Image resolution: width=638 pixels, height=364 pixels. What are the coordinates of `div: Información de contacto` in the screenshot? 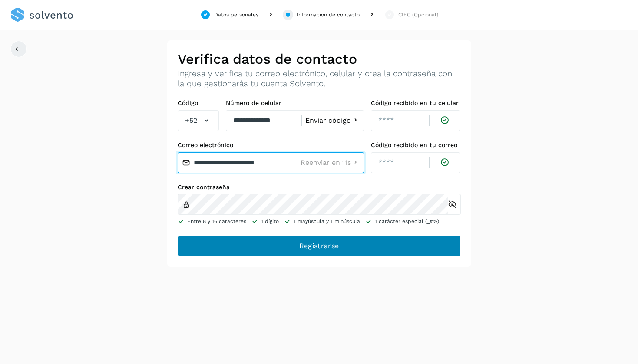 It's located at (328, 15).